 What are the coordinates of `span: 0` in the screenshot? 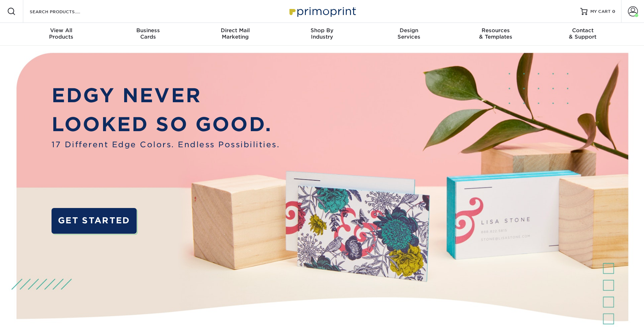 It's located at (614, 12).